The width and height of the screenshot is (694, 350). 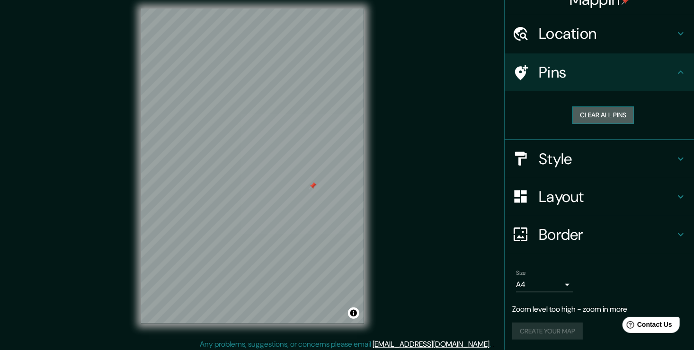 What do you see at coordinates (599, 34) in the screenshot?
I see `div: Location` at bounding box center [599, 34].